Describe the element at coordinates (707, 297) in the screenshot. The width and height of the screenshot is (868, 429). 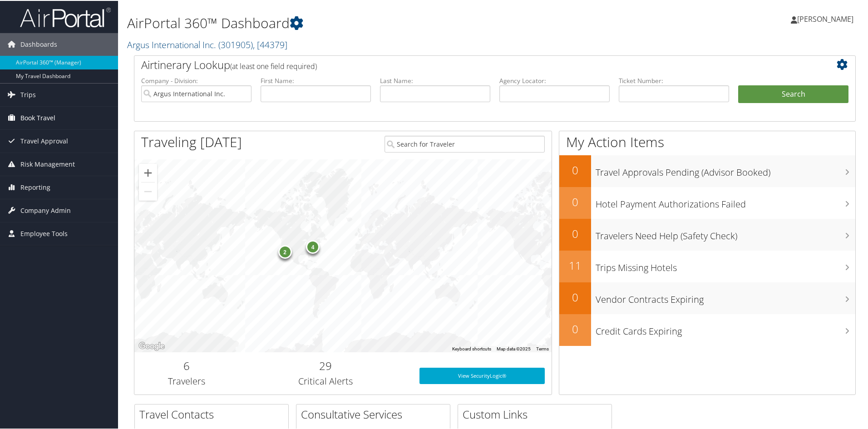
I see `a: 0Vendor Contracts Expiring` at that location.